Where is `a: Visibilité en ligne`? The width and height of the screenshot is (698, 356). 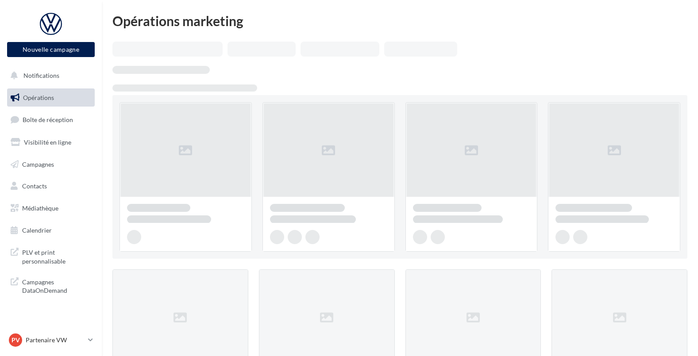 a: Visibilité en ligne is located at coordinates (51, 143).